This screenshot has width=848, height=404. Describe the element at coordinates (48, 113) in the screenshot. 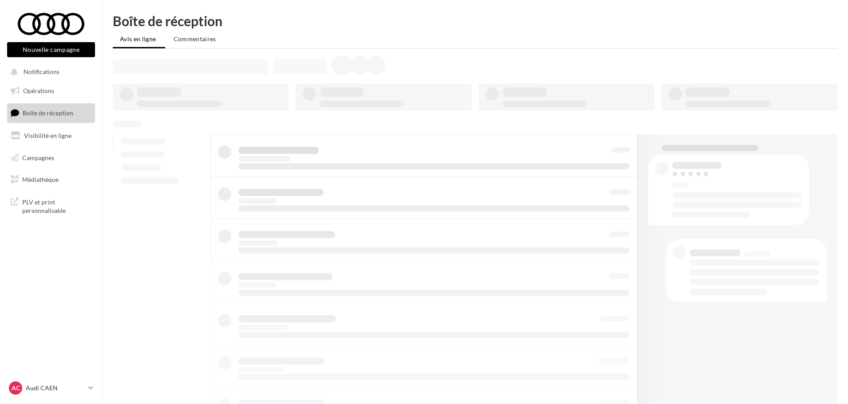

I see `span: Boîte de réception` at that location.